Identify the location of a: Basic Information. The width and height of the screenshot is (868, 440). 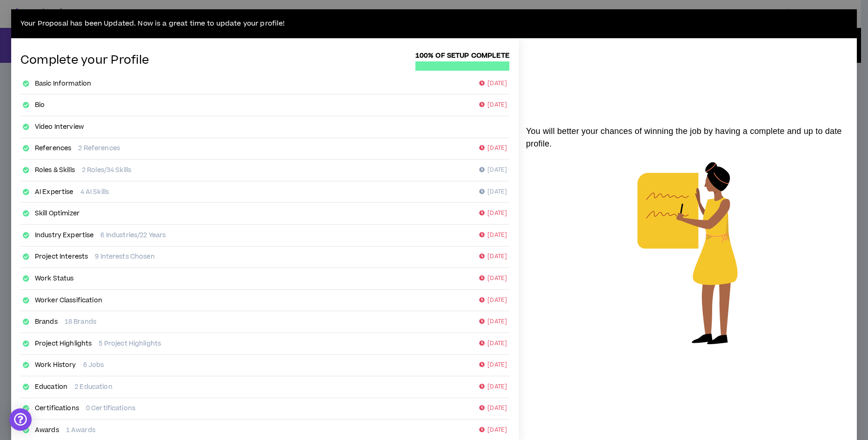
(63, 84).